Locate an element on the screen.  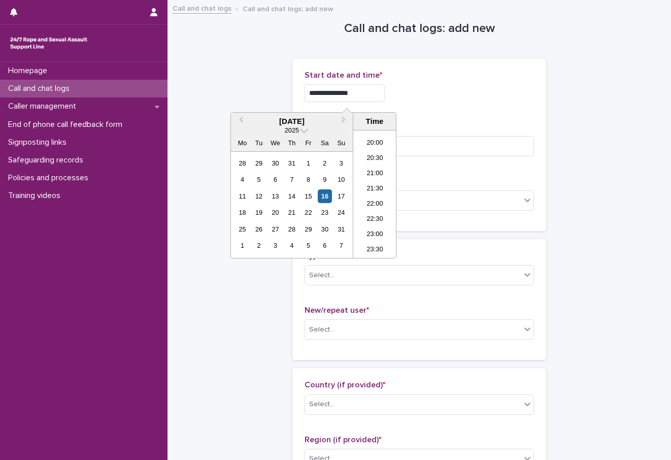
div: Choose Thursday, 4 September 2025 is located at coordinates (291, 245).